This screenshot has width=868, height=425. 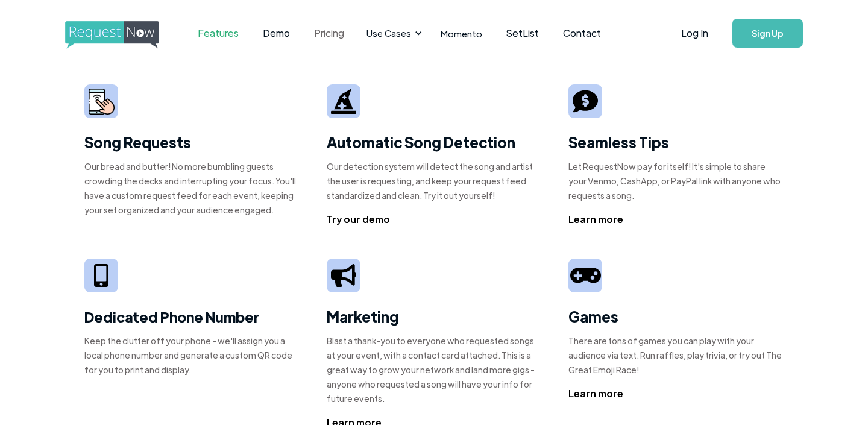 I want to click on strong: Games, so click(x=593, y=316).